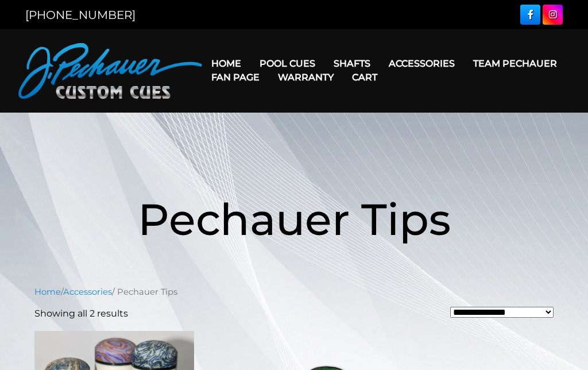  I want to click on p: Showing all 2 results, so click(81, 314).